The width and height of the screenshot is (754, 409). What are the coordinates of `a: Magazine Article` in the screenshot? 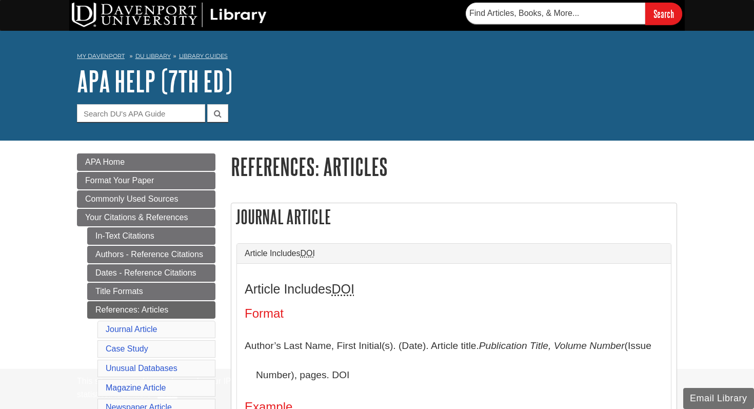 It's located at (135, 388).